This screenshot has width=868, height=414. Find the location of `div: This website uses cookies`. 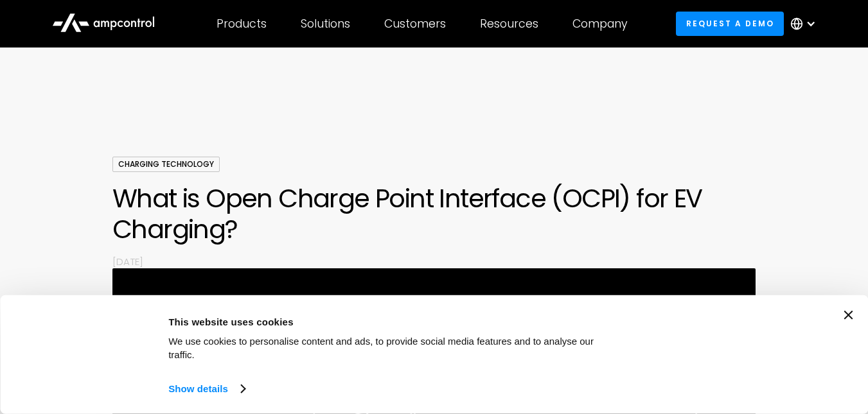

div: This website uses cookies is located at coordinates (395, 322).